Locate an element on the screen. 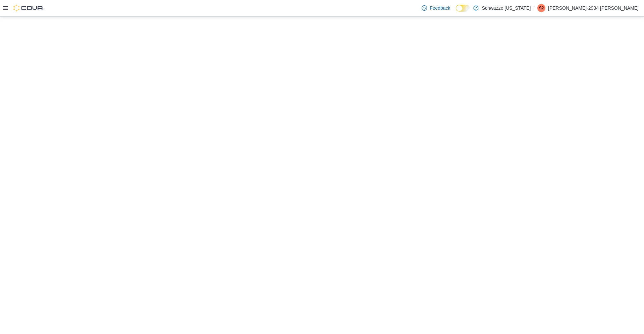 Image resolution: width=644 pixels, height=334 pixels. img: Cova is located at coordinates (28, 8).